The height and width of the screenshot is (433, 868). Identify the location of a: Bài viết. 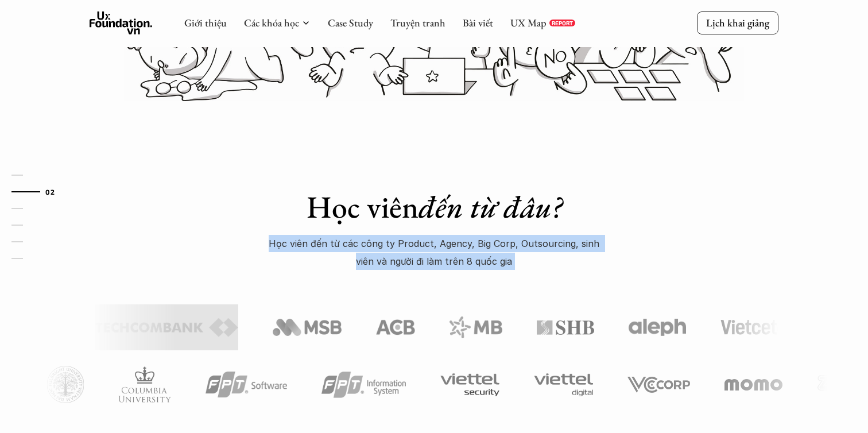
(478, 23).